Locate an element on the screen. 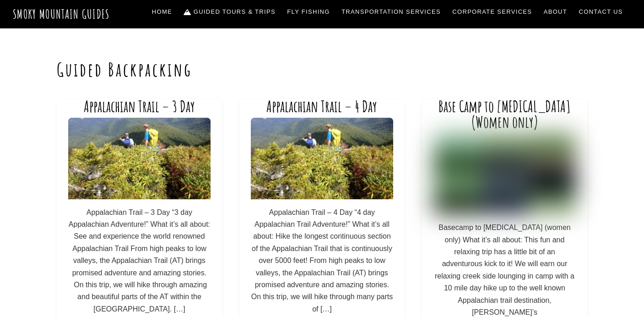 This screenshot has height=317, width=644. h1: Guided Backpacking is located at coordinates (322, 70).